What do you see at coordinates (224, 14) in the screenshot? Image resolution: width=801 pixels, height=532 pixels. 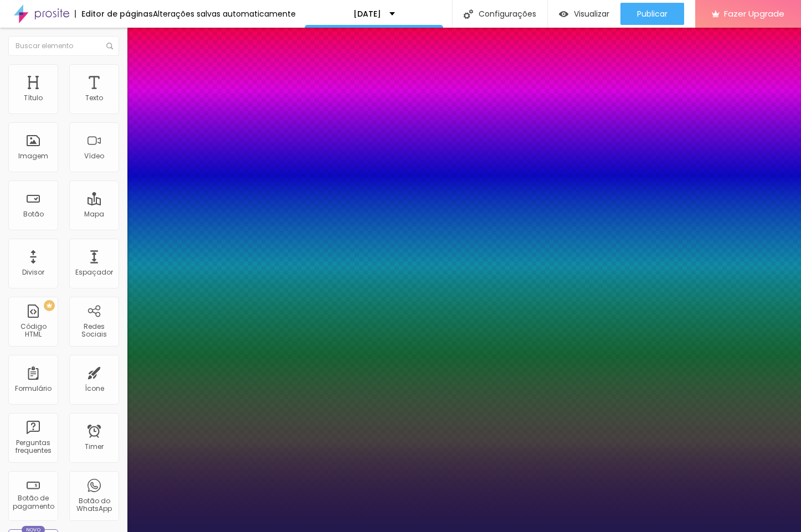 I see `div: Alterações salvas automaticamente` at bounding box center [224, 14].